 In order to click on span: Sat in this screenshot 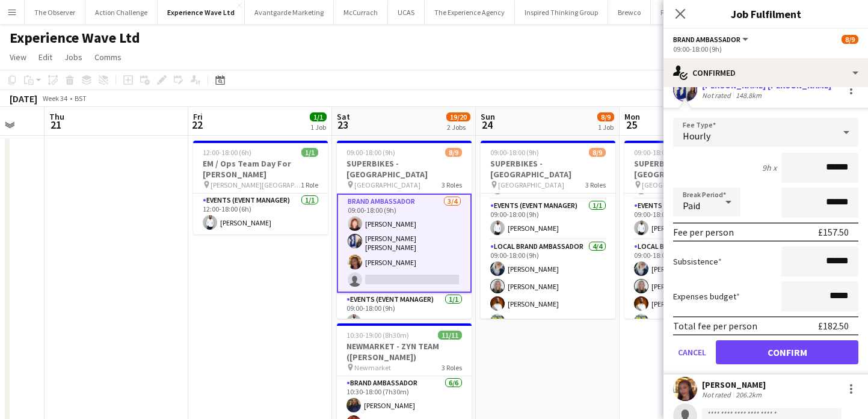, I will do `click(343, 117)`.